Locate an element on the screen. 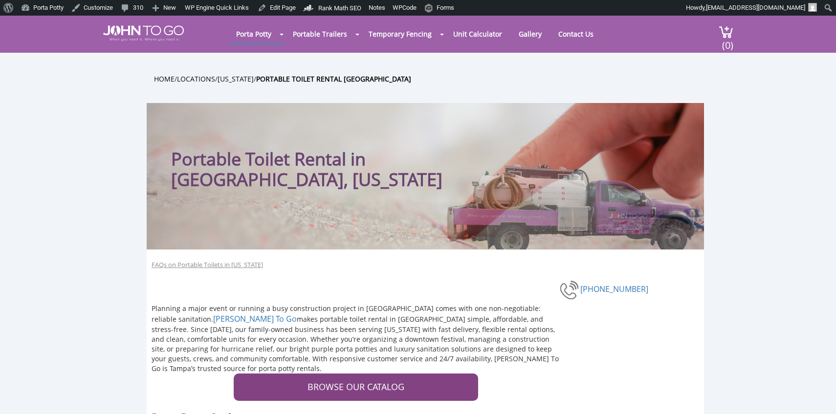 This screenshot has width=836, height=414. img: Truck is located at coordinates (567, 204).